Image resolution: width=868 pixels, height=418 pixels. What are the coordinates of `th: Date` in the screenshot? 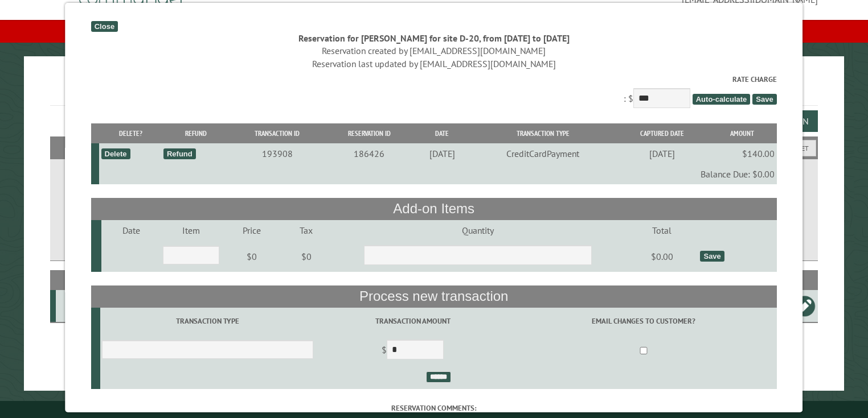 It's located at (442, 133).